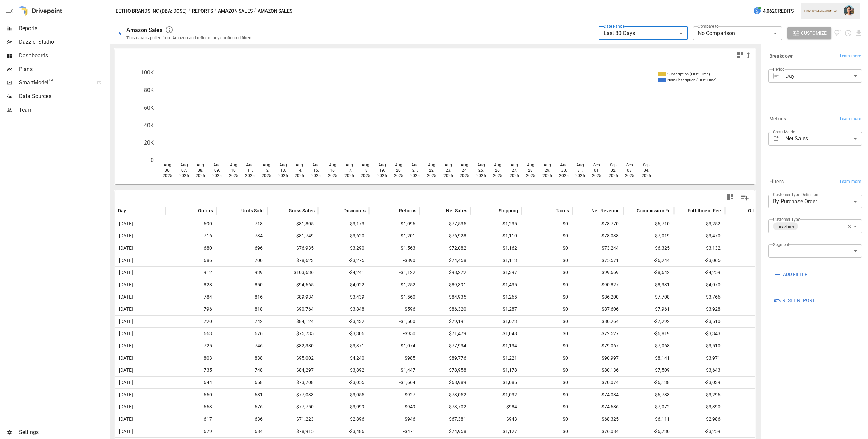  I want to click on button: View documentation, so click(837, 33).